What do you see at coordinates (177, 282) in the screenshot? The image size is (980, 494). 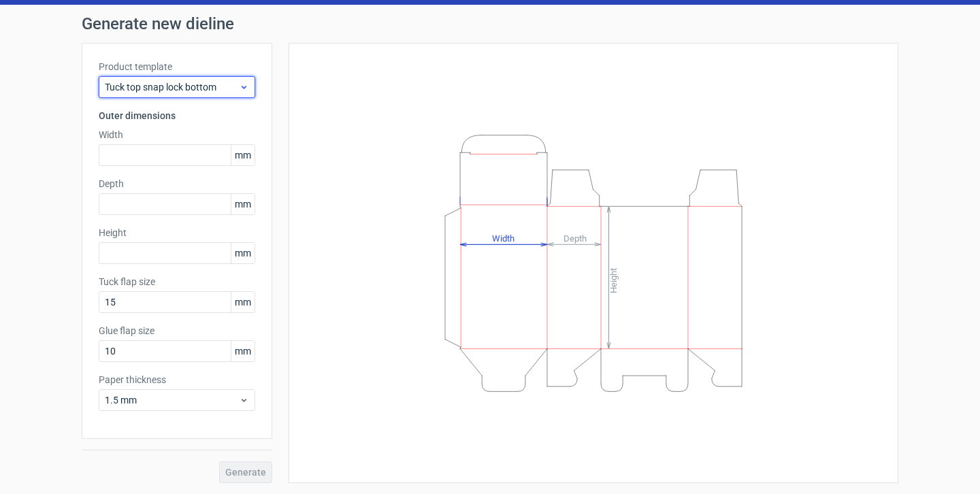 I see `label: Tuck flap size` at bounding box center [177, 282].